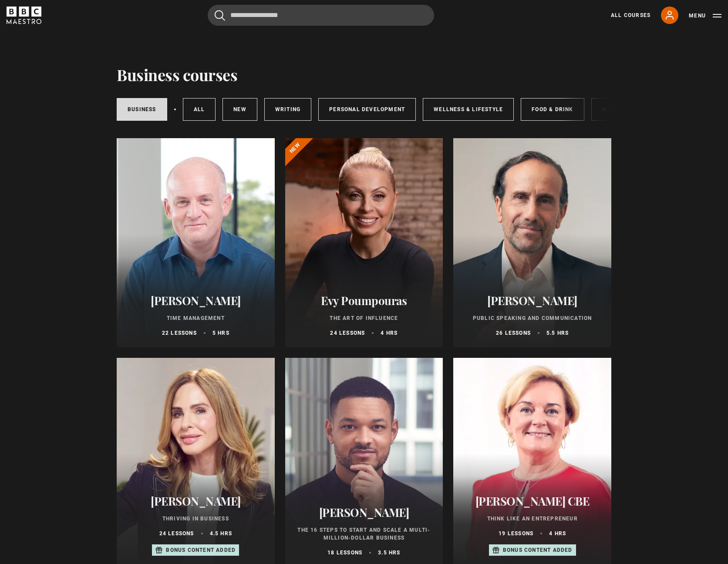 The width and height of the screenshot is (728, 564). I want to click on a: All Courses, so click(630, 15).